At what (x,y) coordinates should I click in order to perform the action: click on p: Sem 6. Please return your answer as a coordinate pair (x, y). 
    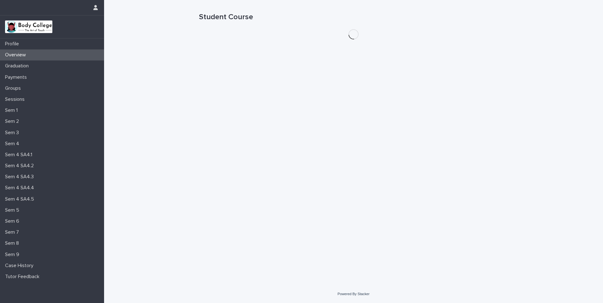
    Looking at the image, I should click on (13, 221).